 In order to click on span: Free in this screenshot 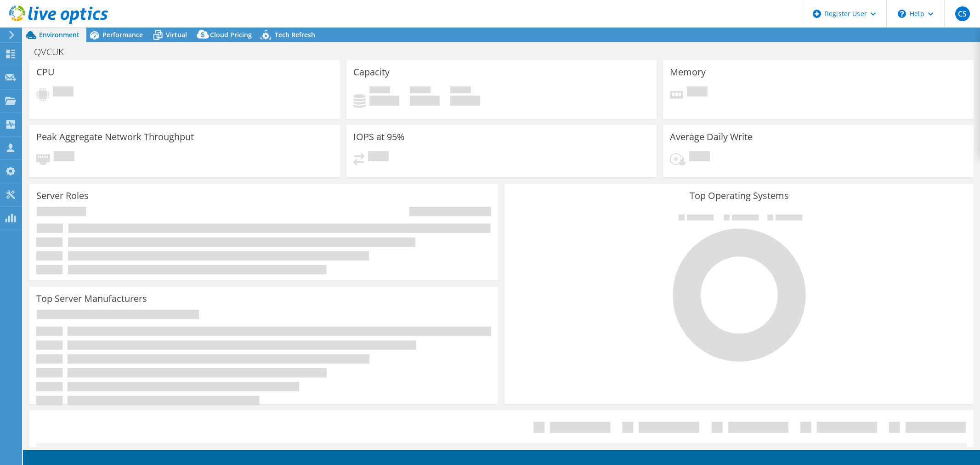, I will do `click(420, 91)`.